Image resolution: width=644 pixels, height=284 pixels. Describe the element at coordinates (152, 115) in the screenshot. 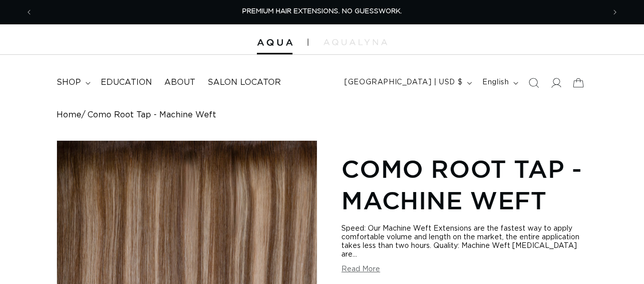

I see `span: Como Root Tap - Machine Weft` at that location.